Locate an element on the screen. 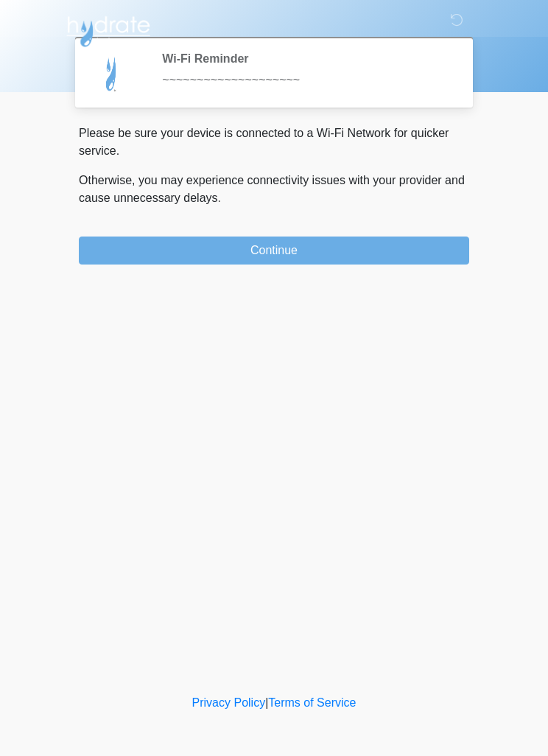 The width and height of the screenshot is (548, 756). img: Agent Avatar is located at coordinates (112, 74).